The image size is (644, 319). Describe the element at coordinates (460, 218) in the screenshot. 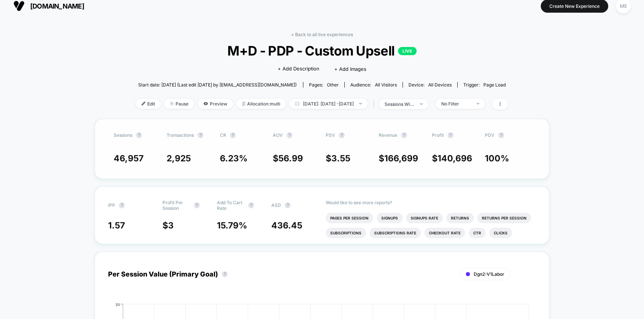

I see `li: Returns` at that location.